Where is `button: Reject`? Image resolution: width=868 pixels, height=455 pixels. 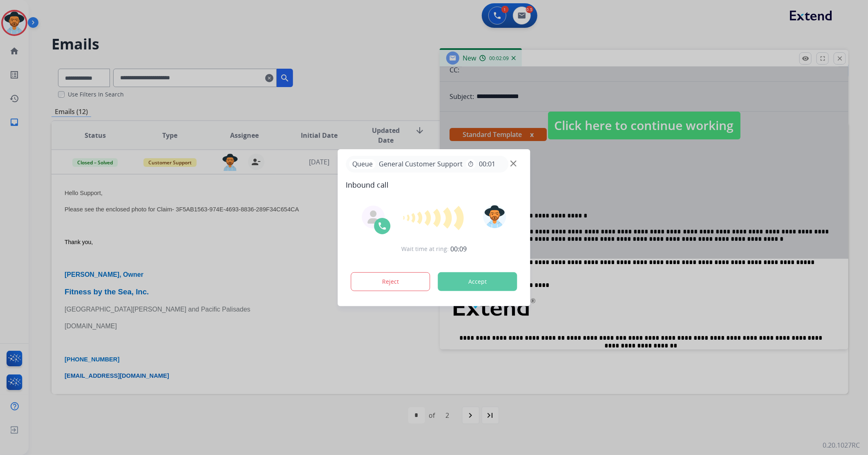
button: Reject is located at coordinates (390, 282).